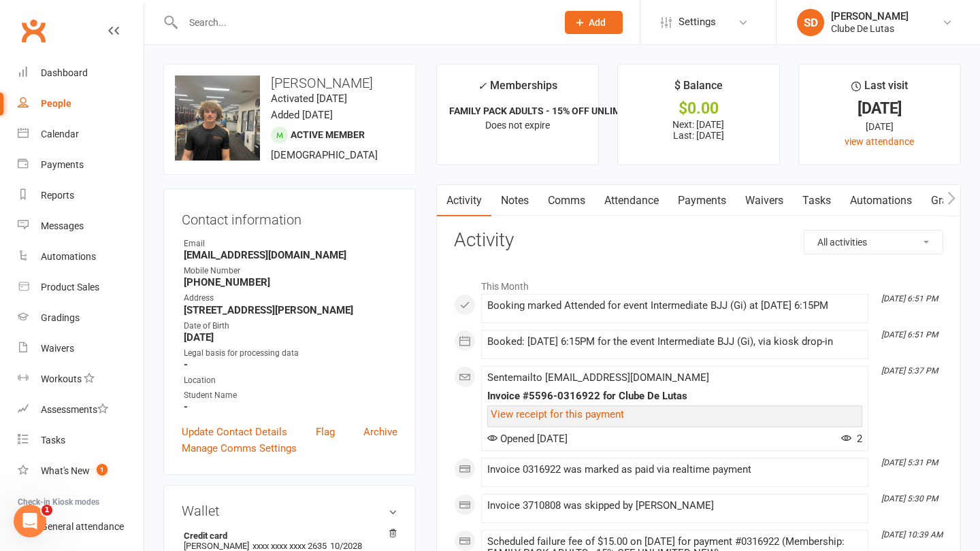 This screenshot has height=551, width=980. What do you see at coordinates (289, 217) in the screenshot?
I see `h3: Contact information` at bounding box center [289, 217].